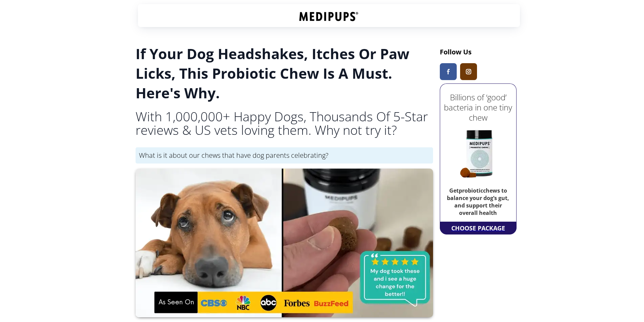 This screenshot has width=644, height=322. Describe the element at coordinates (478, 202) in the screenshot. I see `b: Get probiotic chews to balance your dog’s gut, and support their overall health` at that location.